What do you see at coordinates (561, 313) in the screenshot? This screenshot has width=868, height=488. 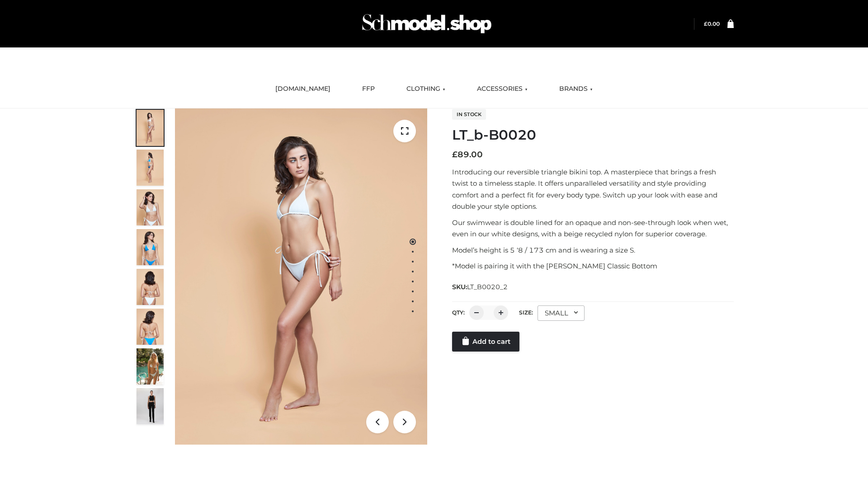 I see `div: SMALL` at bounding box center [561, 313].